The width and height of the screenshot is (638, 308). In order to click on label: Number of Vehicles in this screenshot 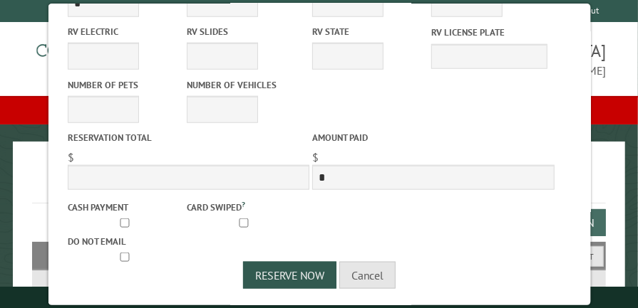, I will do `click(244, 85)`.